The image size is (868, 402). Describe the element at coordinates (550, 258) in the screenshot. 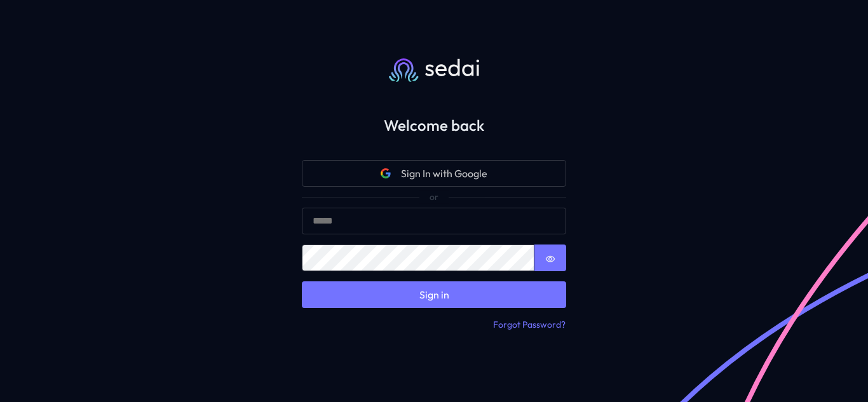

I see `button: Show password` at that location.